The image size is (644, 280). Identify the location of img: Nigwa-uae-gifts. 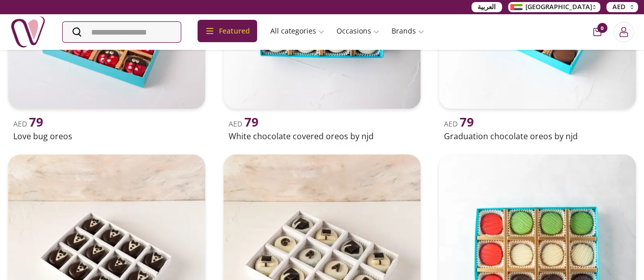
(28, 32).